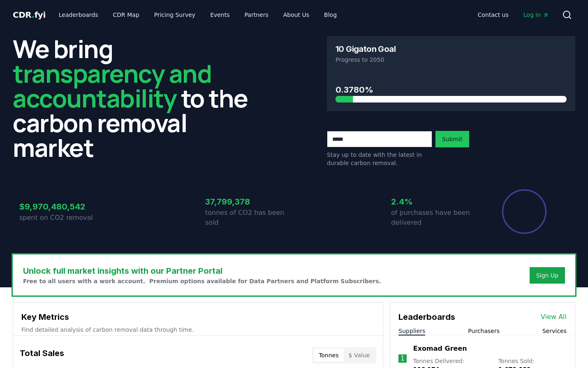  I want to click on a: CDR.fyi, so click(29, 15).